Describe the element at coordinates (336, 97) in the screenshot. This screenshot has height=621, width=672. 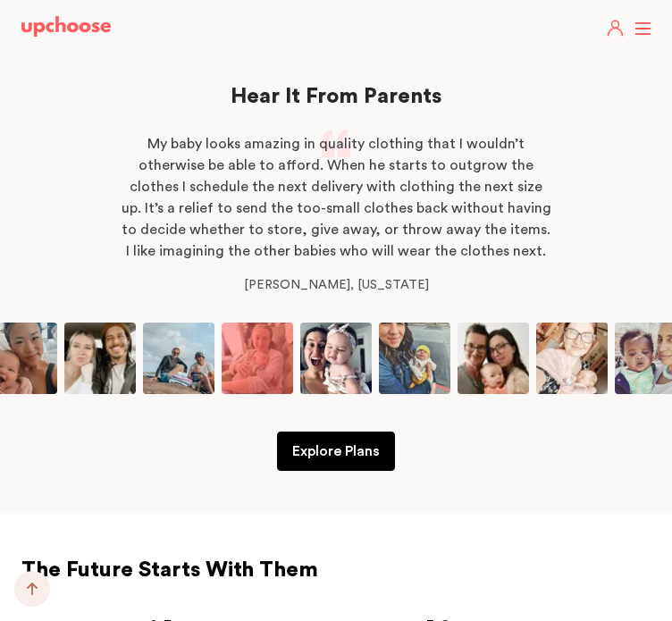
I see `h2: Hear It From Parents` at that location.